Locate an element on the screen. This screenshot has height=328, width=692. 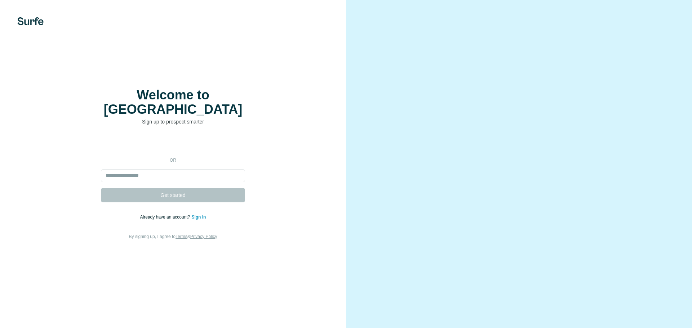
p: Sign up to prospect smarter is located at coordinates (173, 122).